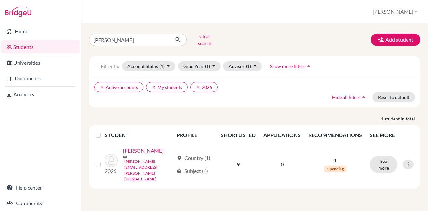 The height and width of the screenshot is (211, 428). What do you see at coordinates (111, 171) in the screenshot?
I see `p: 2026` at bounding box center [111, 171].